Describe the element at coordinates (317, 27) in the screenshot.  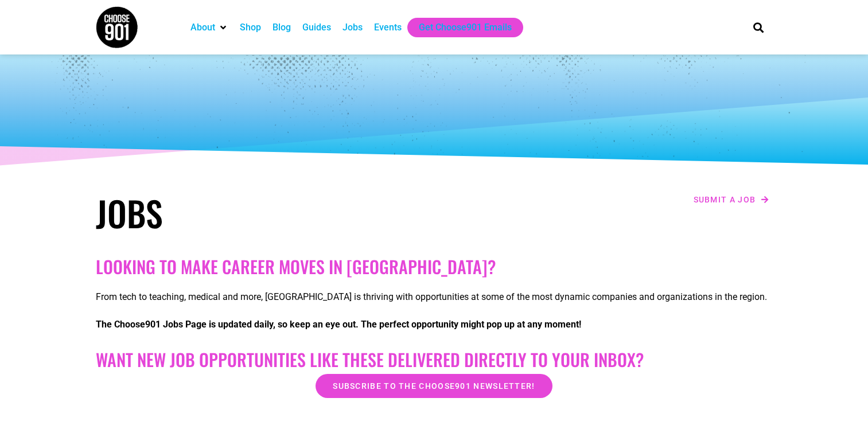
I see `a: Guides` at that location.